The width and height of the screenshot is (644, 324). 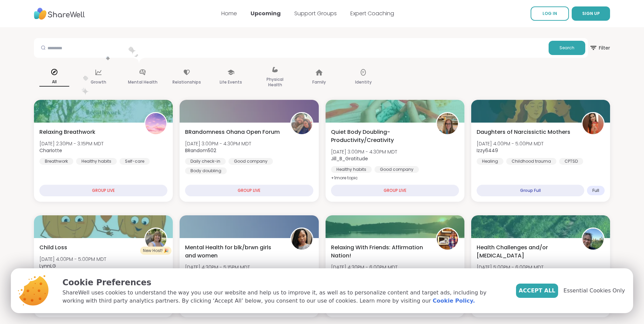 What do you see at coordinates (363, 82) in the screenshot?
I see `p: Identity` at bounding box center [363, 82].